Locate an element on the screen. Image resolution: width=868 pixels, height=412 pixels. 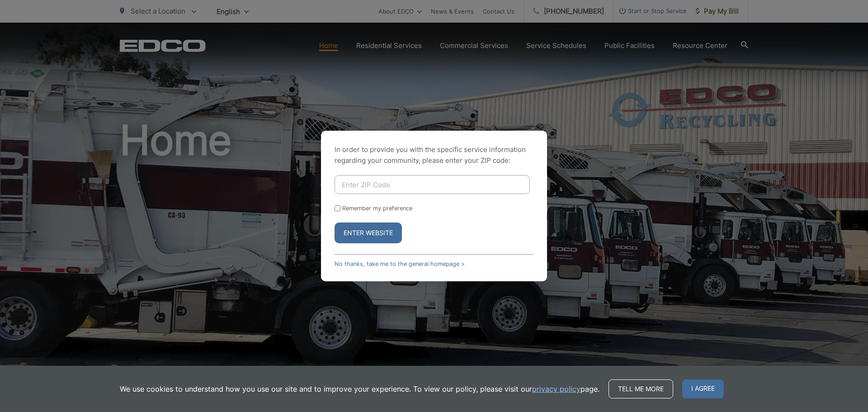
a: No thanks, take me to the general homepage > is located at coordinates (399, 264).